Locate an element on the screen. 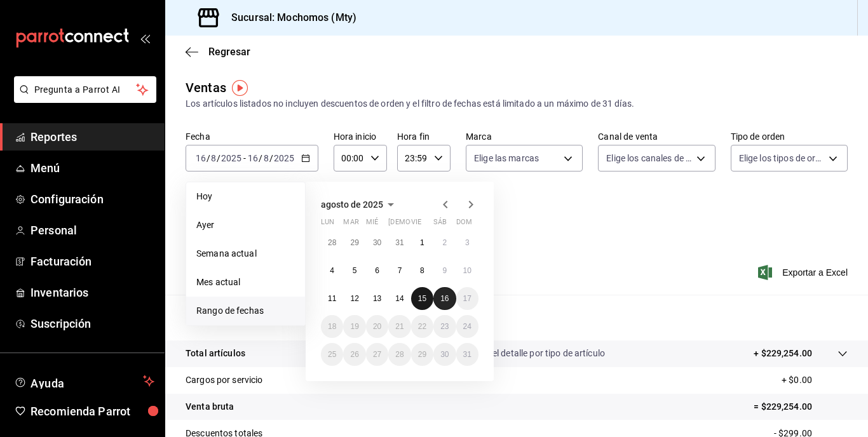 The image size is (868, 437). span: Rango de fechas is located at coordinates (245, 311).